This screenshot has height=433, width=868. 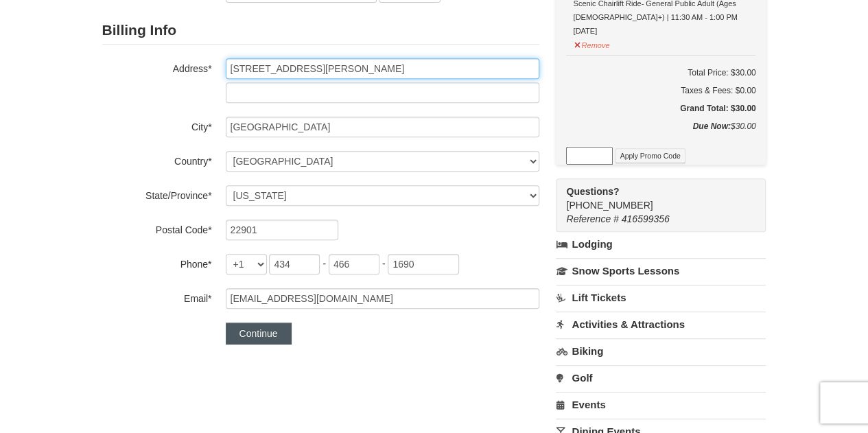 What do you see at coordinates (158, 228) in the screenshot?
I see `label: Postal Code*` at bounding box center [158, 228].